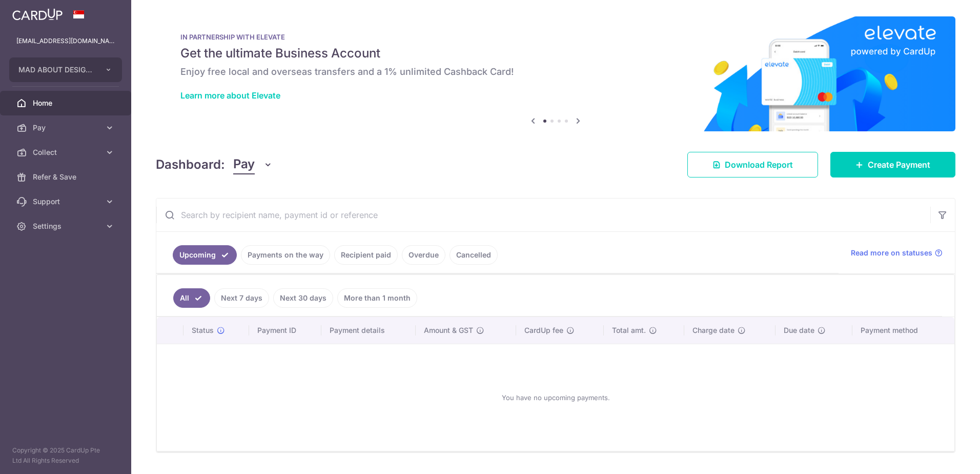  I want to click on button: Pay, so click(252, 165).